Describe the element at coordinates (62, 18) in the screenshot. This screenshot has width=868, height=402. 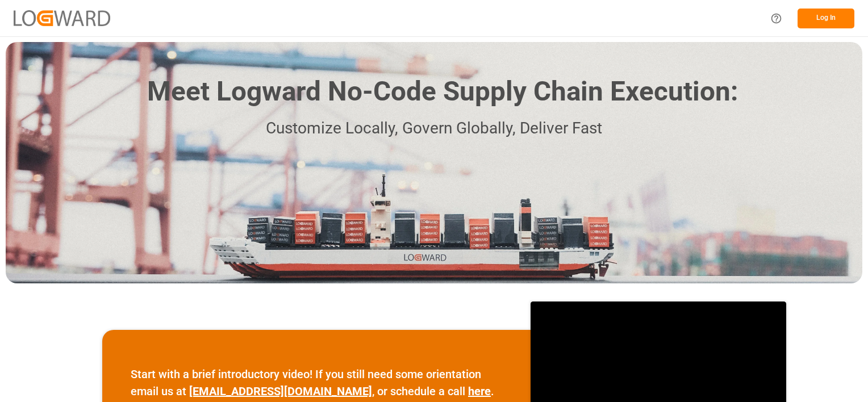
I see `img: Logward_new_orange.png` at that location.